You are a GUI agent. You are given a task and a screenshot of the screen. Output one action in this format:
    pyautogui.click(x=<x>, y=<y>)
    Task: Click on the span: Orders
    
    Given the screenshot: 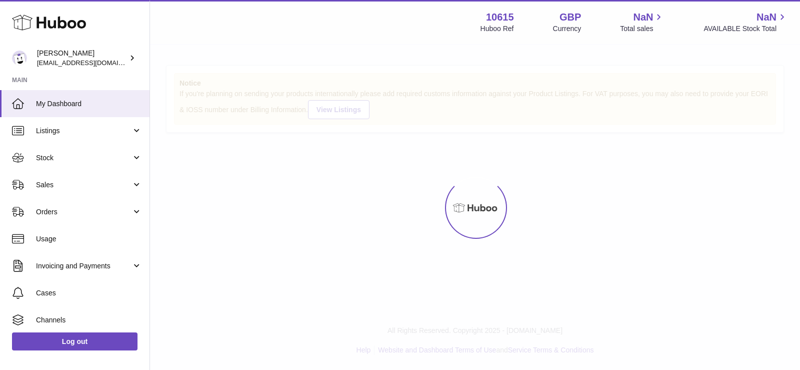 What is the action you would take?
    pyautogui.click(x=84, y=212)
    